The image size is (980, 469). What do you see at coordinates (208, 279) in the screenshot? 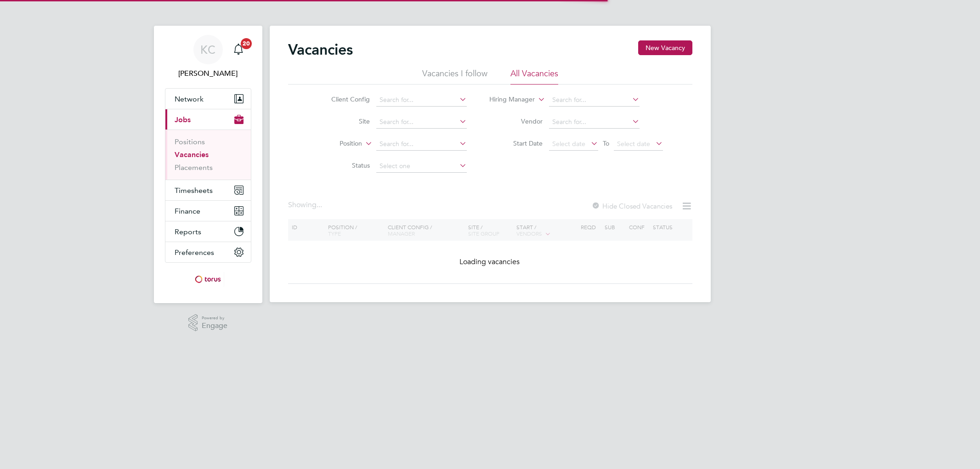
I see `img: torus-logo-retina.png` at bounding box center [208, 279].